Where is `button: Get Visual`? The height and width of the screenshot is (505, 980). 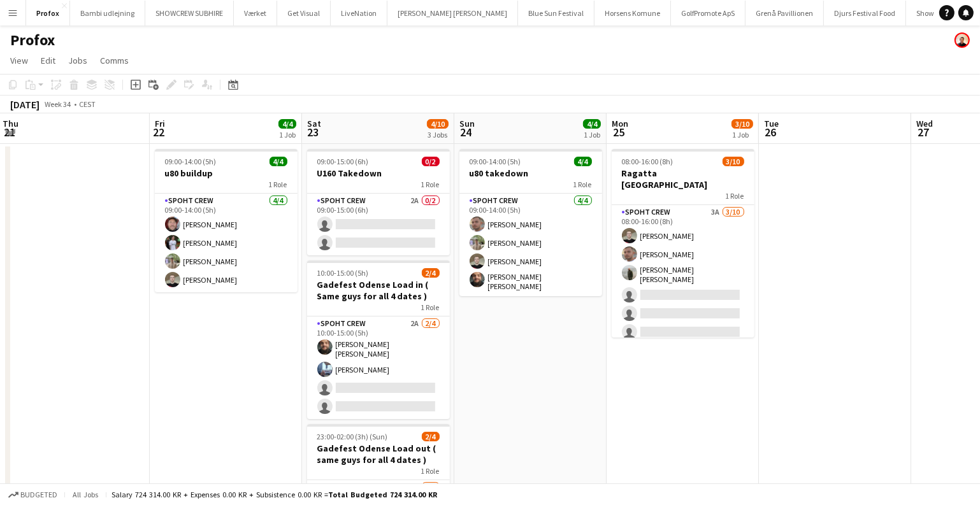 button: Get Visual is located at coordinates (304, 13).